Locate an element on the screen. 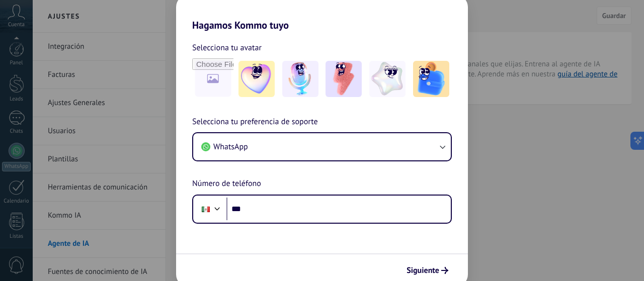 Image resolution: width=644 pixels, height=281 pixels. img: -1.jpeg is located at coordinates (257, 79).